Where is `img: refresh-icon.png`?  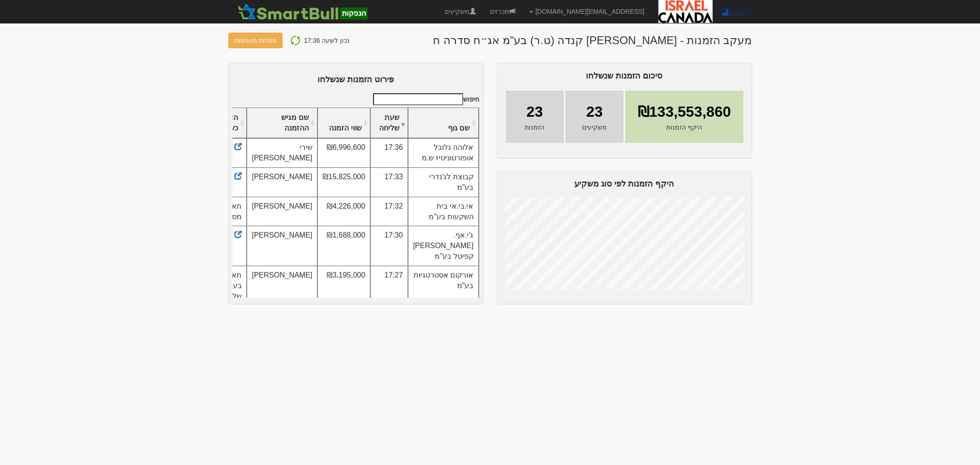
img: refresh-icon.png is located at coordinates (295, 40).